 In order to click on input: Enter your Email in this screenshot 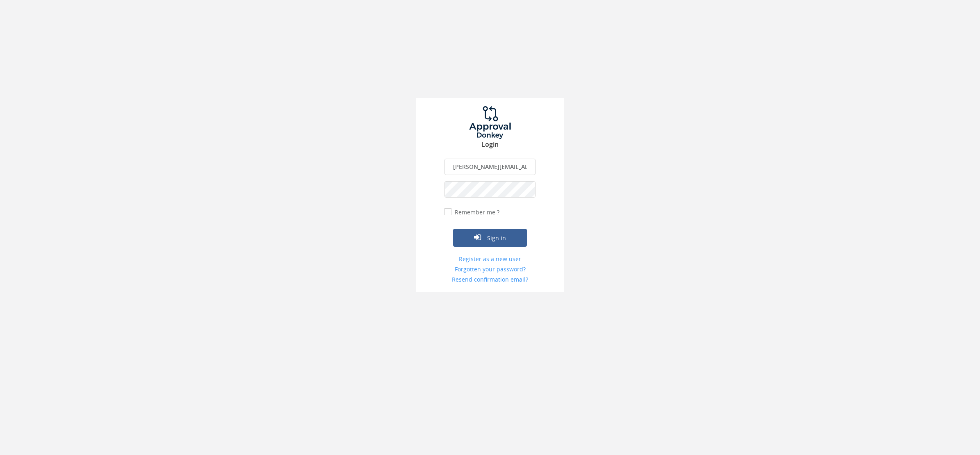, I will do `click(490, 167)`.